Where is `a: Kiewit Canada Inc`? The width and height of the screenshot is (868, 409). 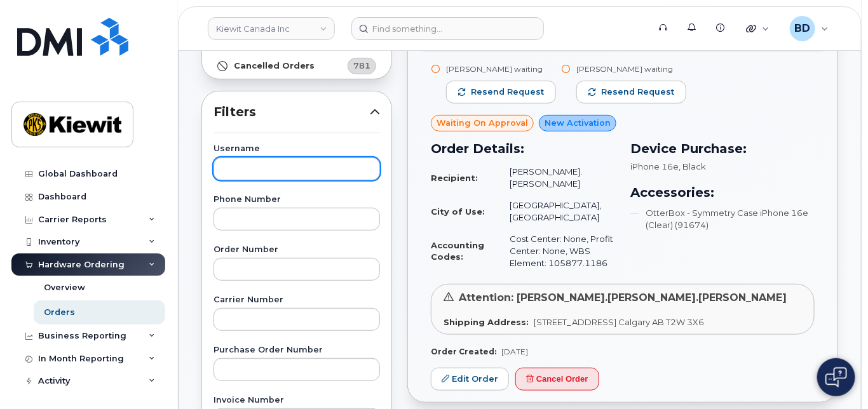
a: Kiewit Canada Inc is located at coordinates (271, 29).